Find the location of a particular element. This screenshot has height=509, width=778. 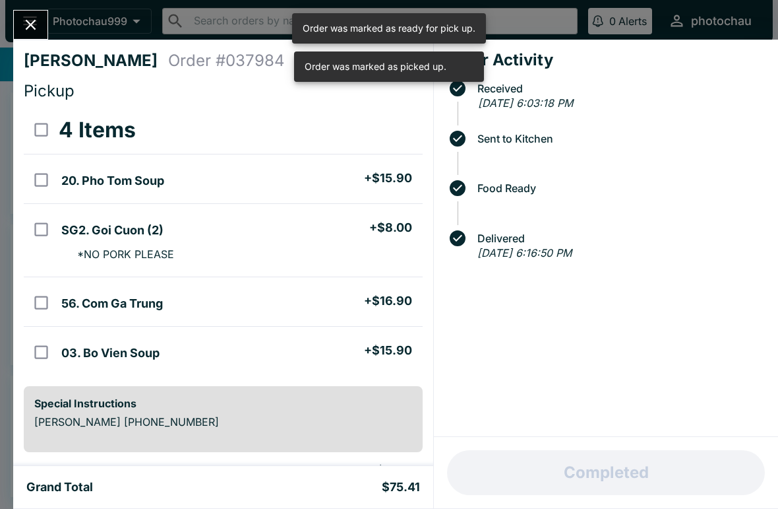

span: Received is located at coordinates (619, 88).